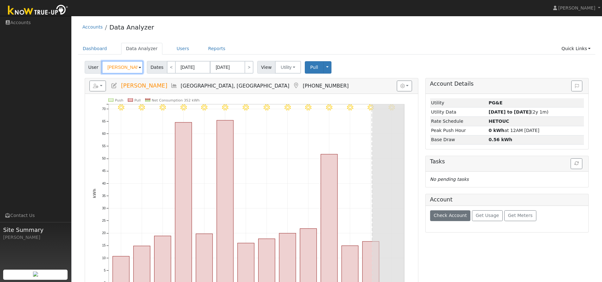 The width and height of the screenshot is (602, 282). Describe the element at coordinates (104, 208) in the screenshot. I see `text: 30` at that location.